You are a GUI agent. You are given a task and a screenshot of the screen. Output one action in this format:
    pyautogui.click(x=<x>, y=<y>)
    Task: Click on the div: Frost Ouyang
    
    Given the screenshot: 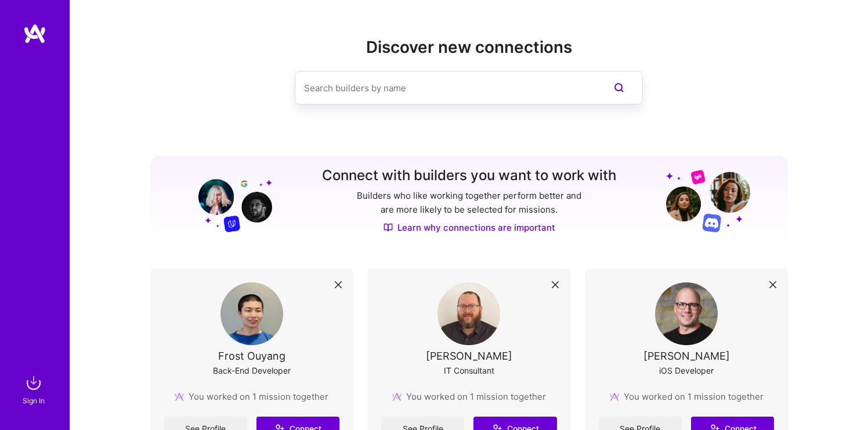 What is the action you would take?
    pyautogui.click(x=252, y=356)
    